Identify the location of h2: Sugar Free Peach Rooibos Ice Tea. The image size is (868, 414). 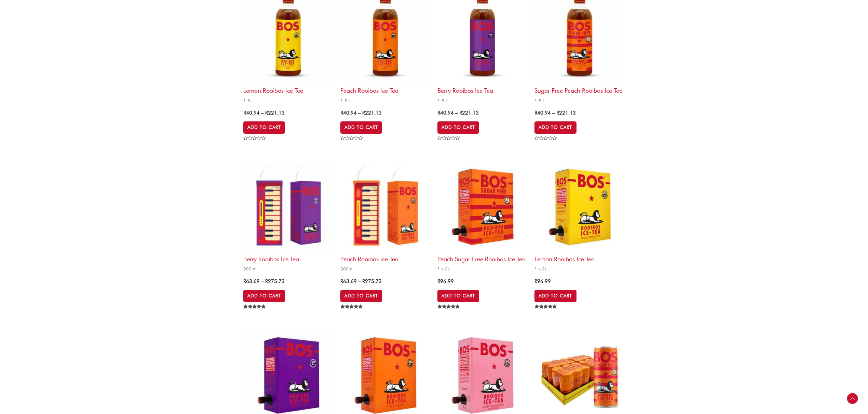
(580, 89).